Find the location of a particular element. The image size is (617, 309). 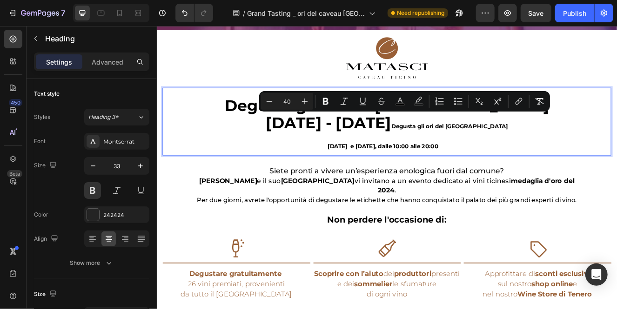

span: Siete pronti a vivere un’esperienza enologica fuori dal comune? is located at coordinates (279, 176).